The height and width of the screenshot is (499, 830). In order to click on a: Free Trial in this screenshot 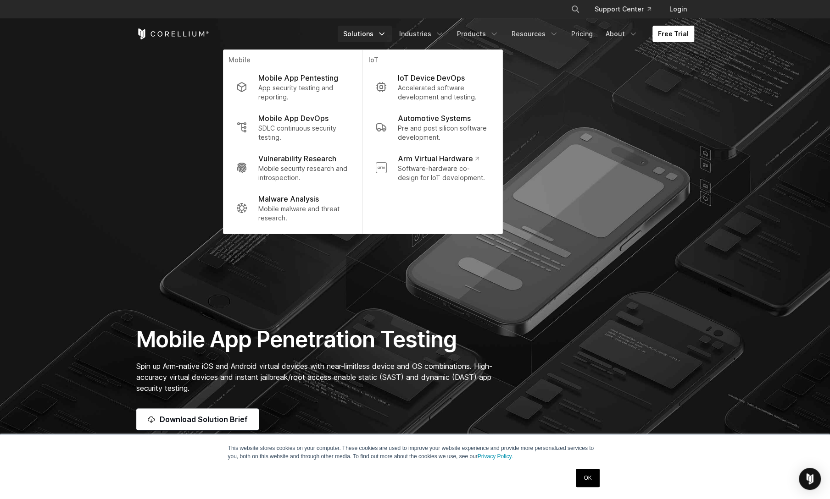, I will do `click(673, 34)`.